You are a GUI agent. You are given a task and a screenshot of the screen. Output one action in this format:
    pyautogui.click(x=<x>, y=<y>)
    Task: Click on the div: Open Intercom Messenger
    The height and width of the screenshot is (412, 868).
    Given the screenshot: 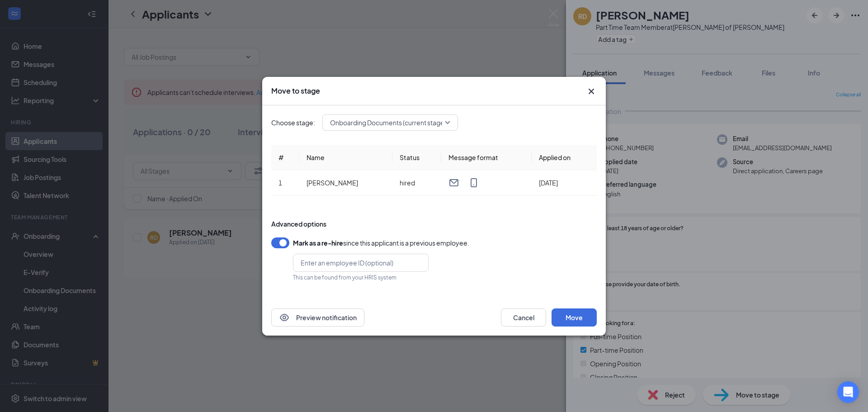 What is the action you would take?
    pyautogui.click(x=848, y=392)
    